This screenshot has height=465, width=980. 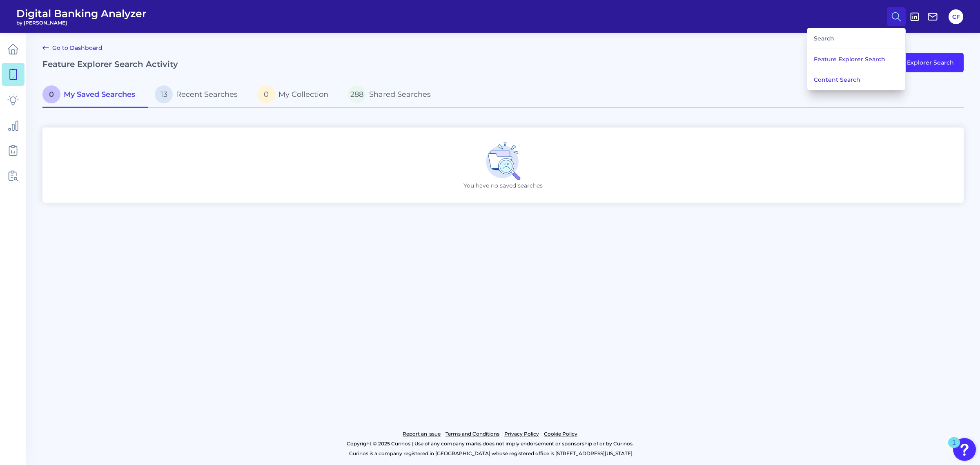 What do you see at coordinates (393, 95) in the screenshot?
I see `a: 288Shared Searches` at bounding box center [393, 95].